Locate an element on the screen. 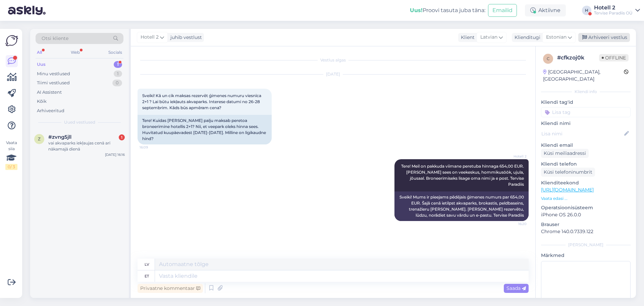 This screenshot has width=644, height=306. div: Kliendi info is located at coordinates (585, 92).